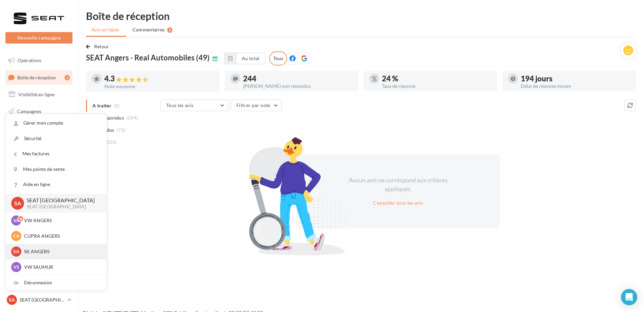 The image size is (644, 312). Describe the element at coordinates (39, 162) in the screenshot. I see `a: Calendrier` at that location.